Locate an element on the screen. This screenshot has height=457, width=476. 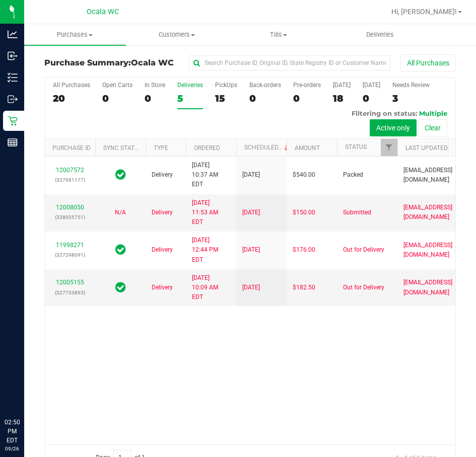
a: 12005155 is located at coordinates (70, 283).